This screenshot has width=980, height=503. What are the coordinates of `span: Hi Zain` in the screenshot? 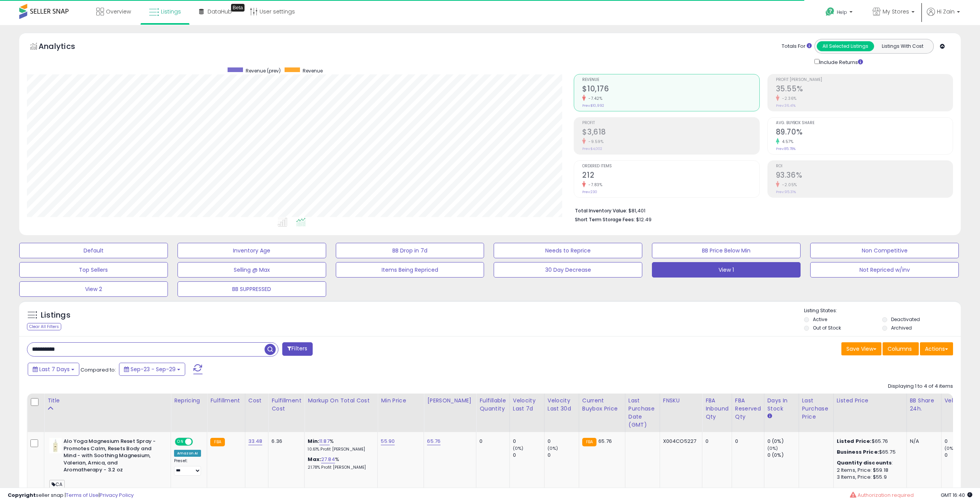 It's located at (946, 11).